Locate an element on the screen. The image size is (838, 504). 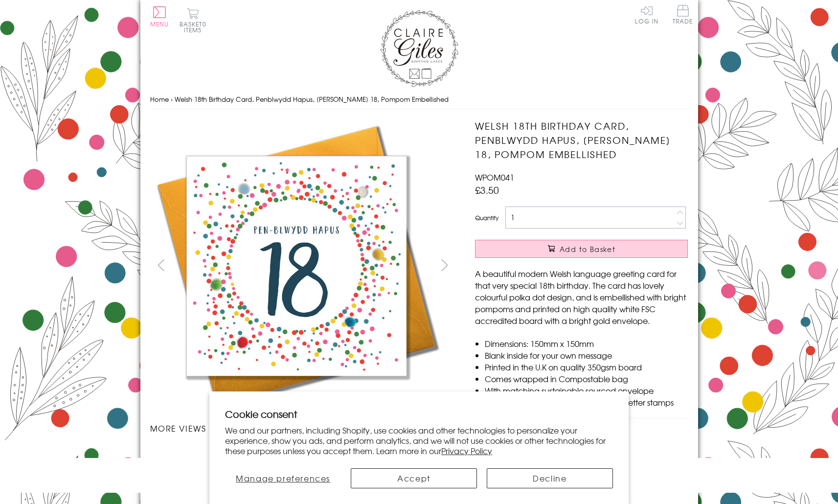
span: WPOM041 is located at coordinates (495, 177).